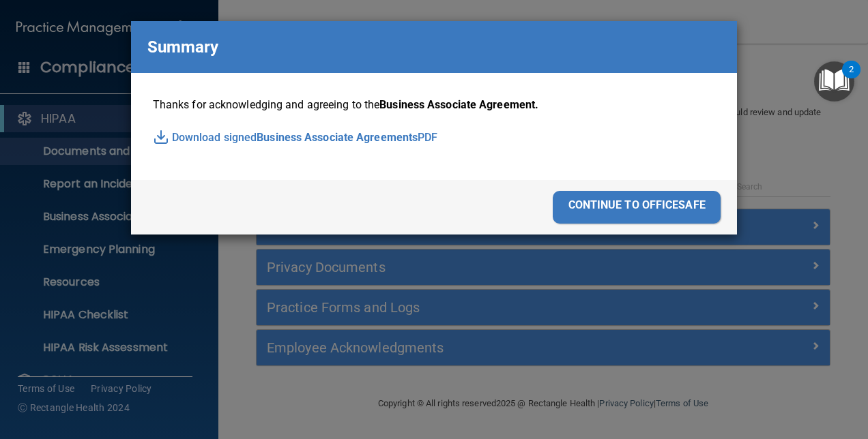 This screenshot has height=439, width=868. What do you see at coordinates (434, 105) in the screenshot?
I see `p: Thanks for acknowledging and agreeing to the` at bounding box center [434, 105].